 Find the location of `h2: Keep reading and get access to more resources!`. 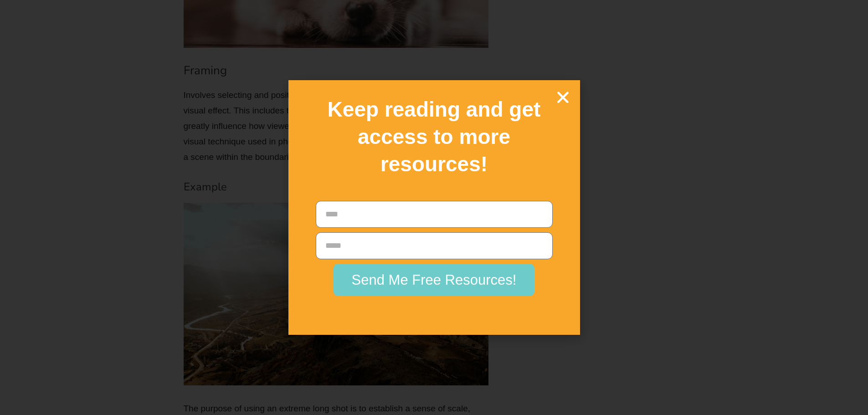

h2: Keep reading and get access to more resources! is located at coordinates (434, 137).